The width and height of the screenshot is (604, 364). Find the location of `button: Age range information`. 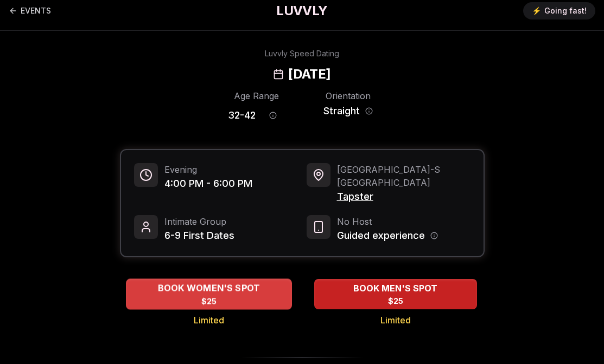

button: Age range information is located at coordinates (273, 115).